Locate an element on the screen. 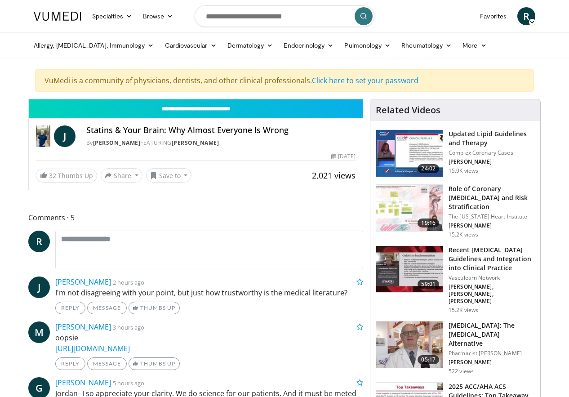  h3: Updated Lipid Guidelines and Therapy is located at coordinates (492, 138).